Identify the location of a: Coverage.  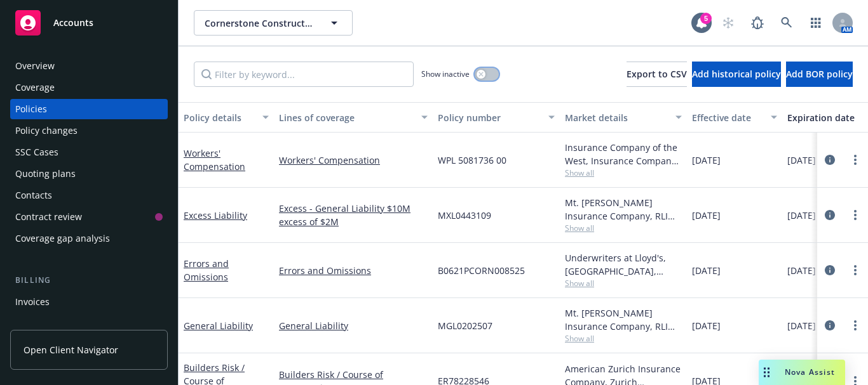
(89, 88).